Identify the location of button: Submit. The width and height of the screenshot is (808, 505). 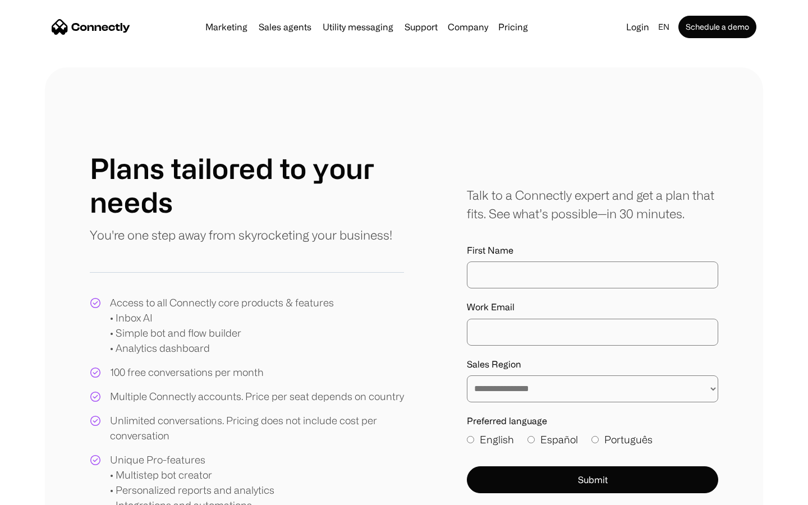
(593, 480).